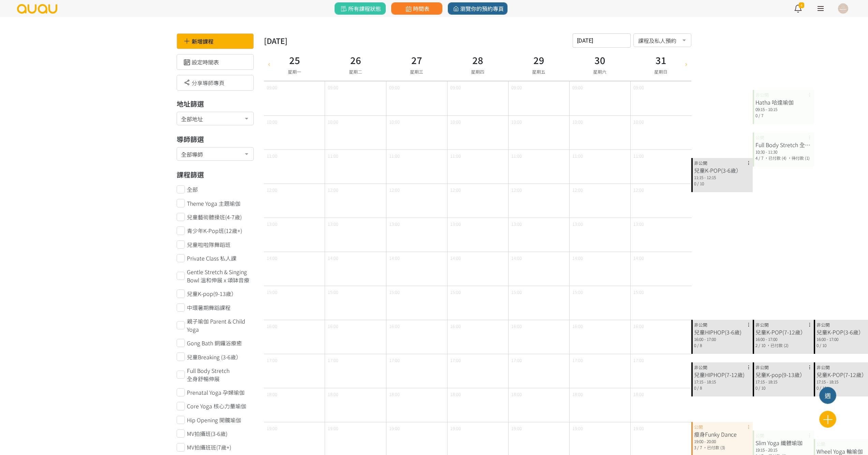  I want to click on div: 週, so click(828, 395).